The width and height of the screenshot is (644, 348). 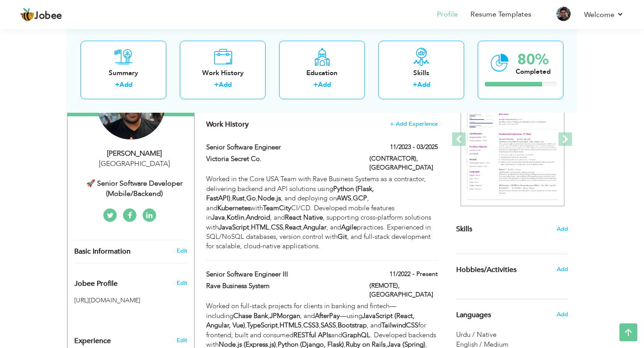 I want to click on span: Skills, so click(x=464, y=229).